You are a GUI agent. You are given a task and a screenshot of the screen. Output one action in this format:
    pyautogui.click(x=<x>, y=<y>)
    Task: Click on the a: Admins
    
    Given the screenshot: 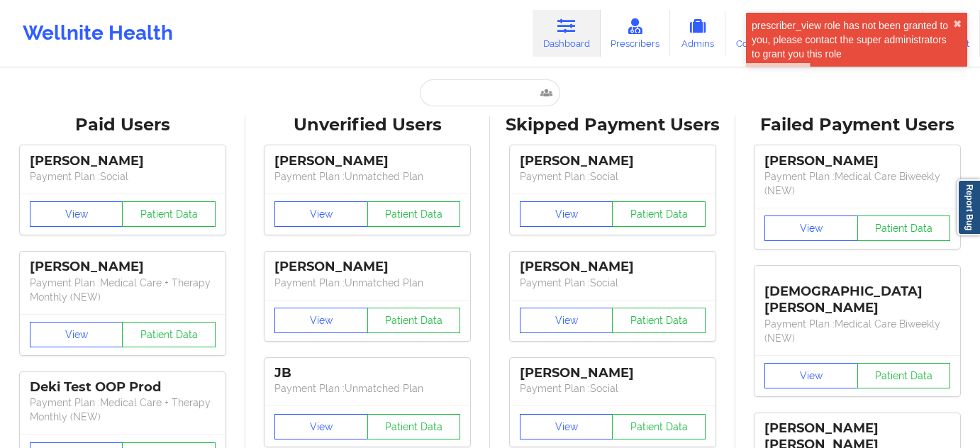 What is the action you would take?
    pyautogui.click(x=697, y=34)
    